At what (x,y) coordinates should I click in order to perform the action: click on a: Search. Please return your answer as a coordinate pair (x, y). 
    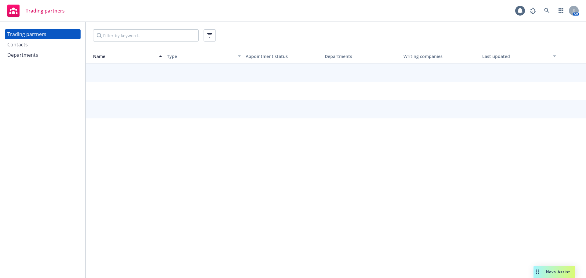
    Looking at the image, I should click on (547, 11).